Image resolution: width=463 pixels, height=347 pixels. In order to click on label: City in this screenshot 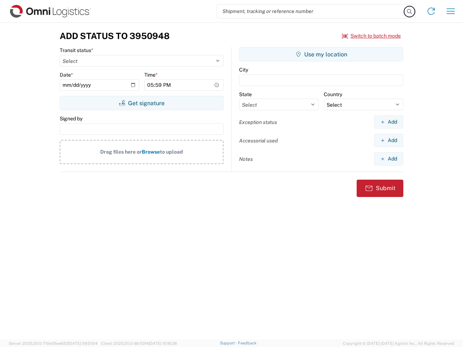, I will do `click(243, 70)`.